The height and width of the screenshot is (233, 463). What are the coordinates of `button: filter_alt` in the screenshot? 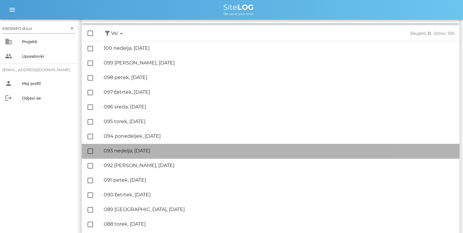 It's located at (107, 33).